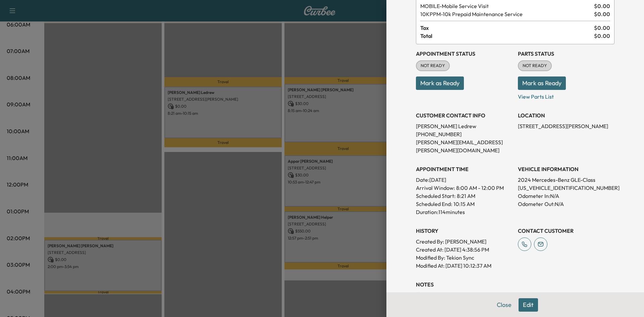  Describe the element at coordinates (515, 294) in the screenshot. I see `div: No notes` at that location.